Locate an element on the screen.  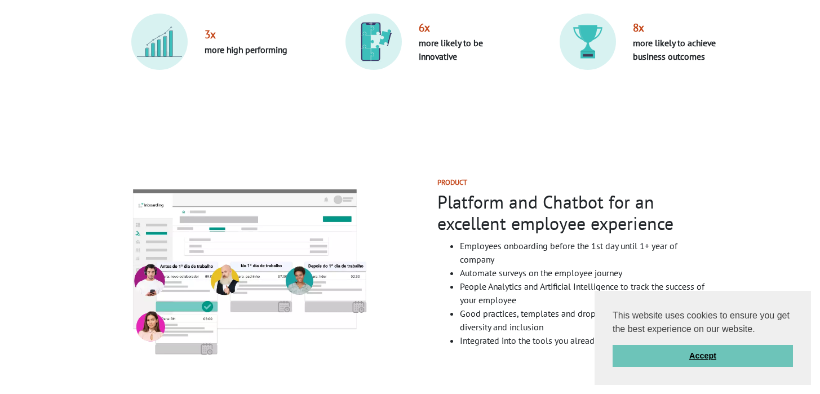
img: Performing icon is located at coordinates (160, 42).